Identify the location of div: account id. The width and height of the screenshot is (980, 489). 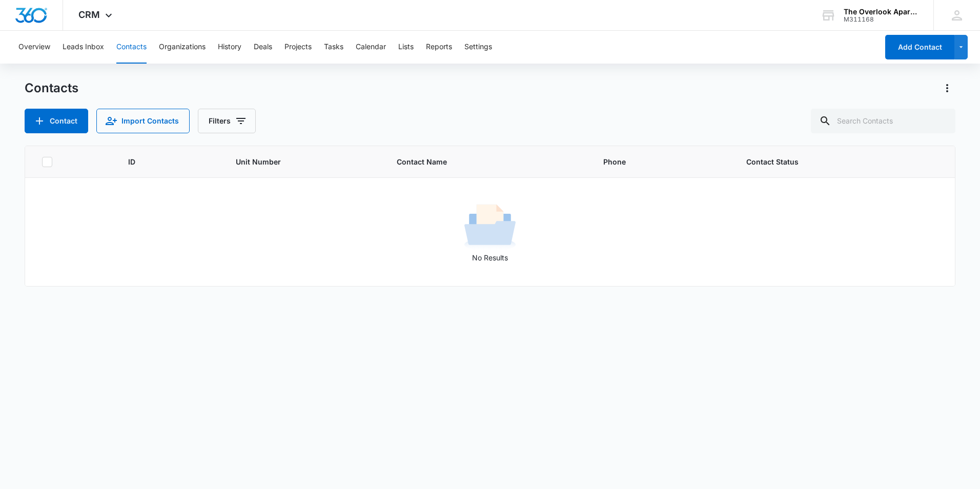
(880, 20).